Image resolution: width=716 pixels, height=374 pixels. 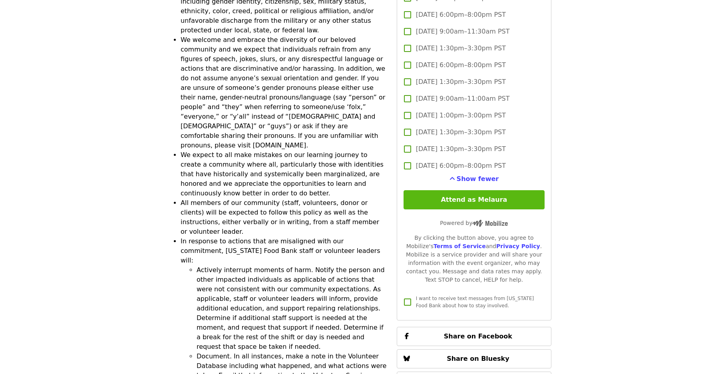 What do you see at coordinates (478, 336) in the screenshot?
I see `span: Share on Facebook` at bounding box center [478, 336].